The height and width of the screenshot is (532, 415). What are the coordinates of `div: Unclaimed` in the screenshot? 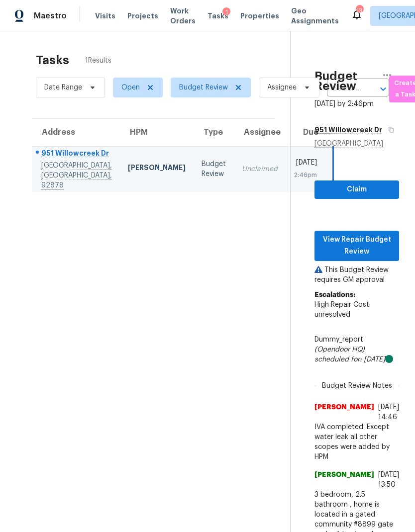 It's located at (260, 169).